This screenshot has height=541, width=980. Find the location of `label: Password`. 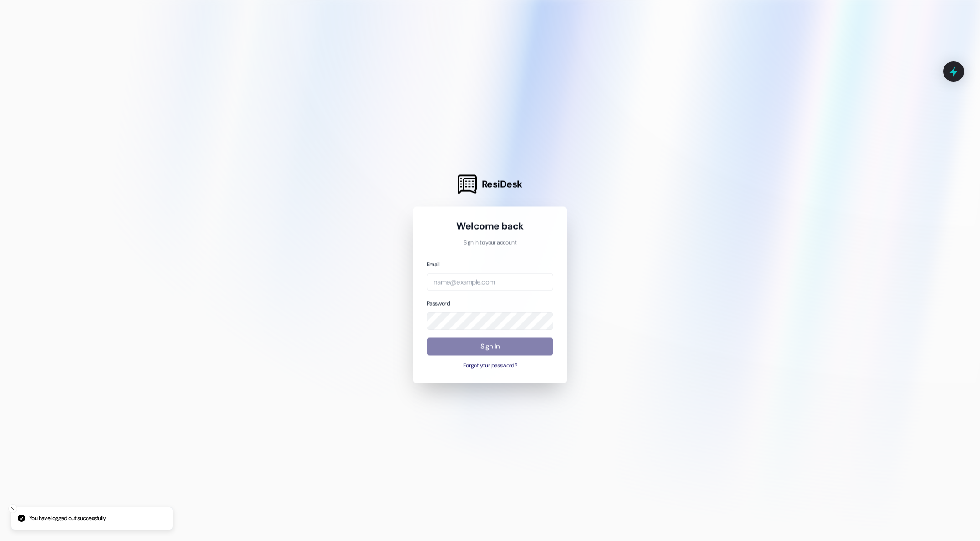

label: Password is located at coordinates (438, 304).